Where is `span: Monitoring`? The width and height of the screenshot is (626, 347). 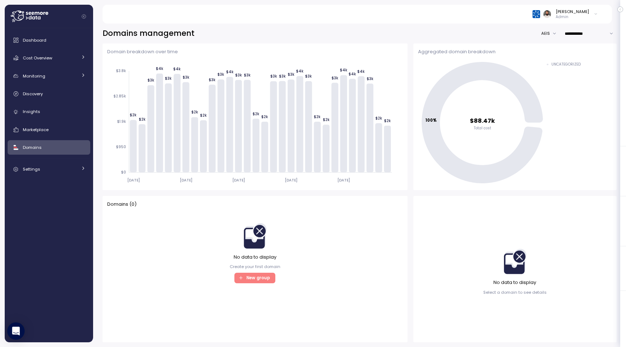 span: Monitoring is located at coordinates (34, 76).